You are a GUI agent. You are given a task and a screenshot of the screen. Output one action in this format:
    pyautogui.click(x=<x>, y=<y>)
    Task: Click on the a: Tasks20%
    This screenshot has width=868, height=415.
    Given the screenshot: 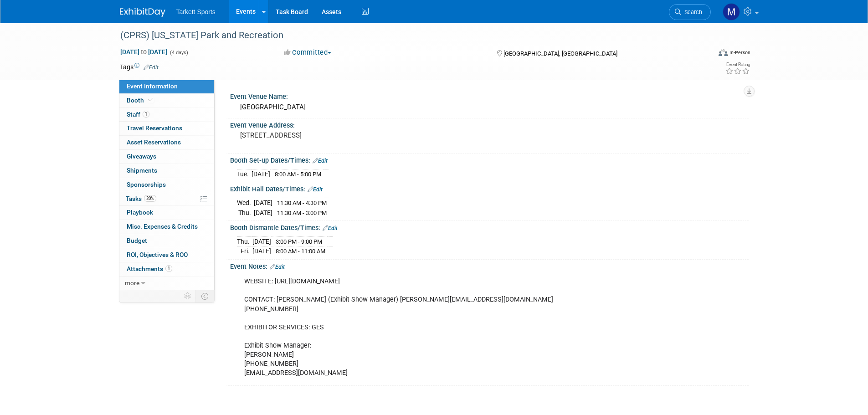 What is the action you would take?
    pyautogui.click(x=167, y=199)
    